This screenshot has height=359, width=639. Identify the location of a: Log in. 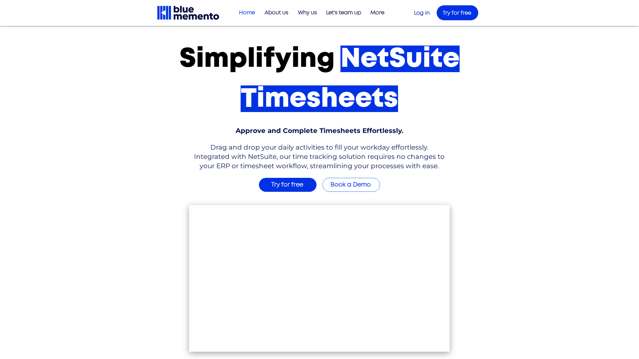
(422, 13).